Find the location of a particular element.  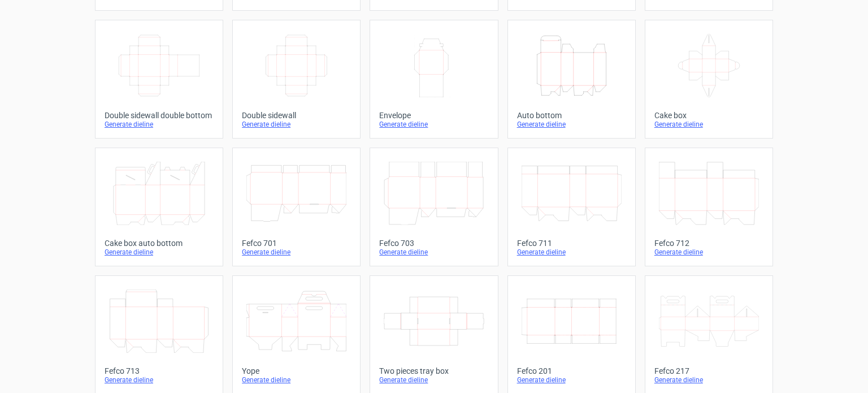

div: Cake box auto bottom is located at coordinates (159, 243).